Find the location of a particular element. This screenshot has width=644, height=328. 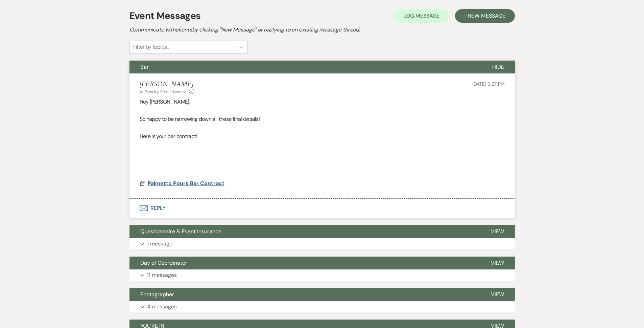

button: Questionnaire & Event Insurance is located at coordinates (304, 232).